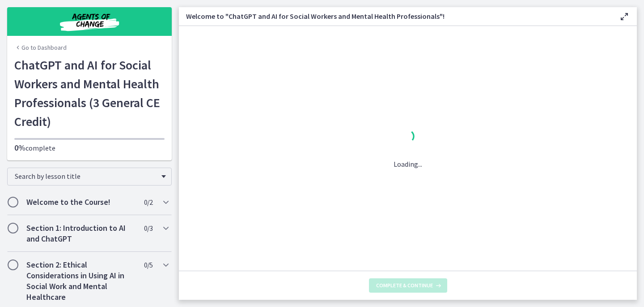  I want to click on span: 0%, so click(20, 148).